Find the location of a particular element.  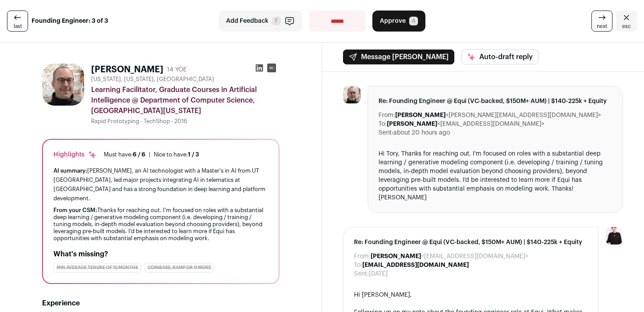

div: Highlights is located at coordinates (75, 155).